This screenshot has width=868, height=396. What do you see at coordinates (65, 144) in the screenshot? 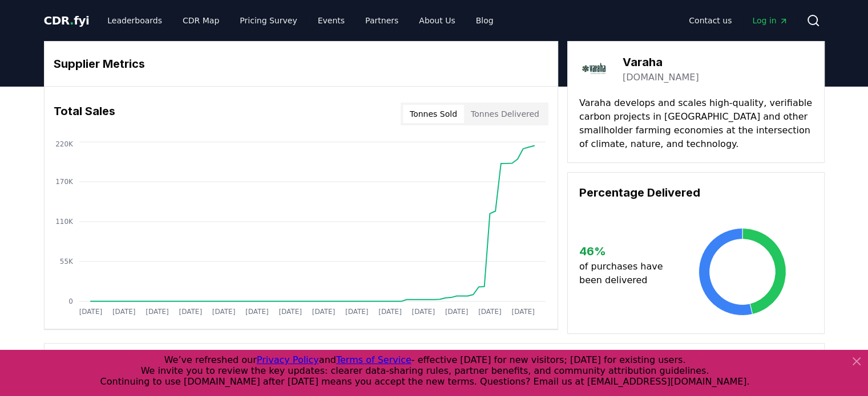
I see `tspan: 220K` at bounding box center [65, 144].